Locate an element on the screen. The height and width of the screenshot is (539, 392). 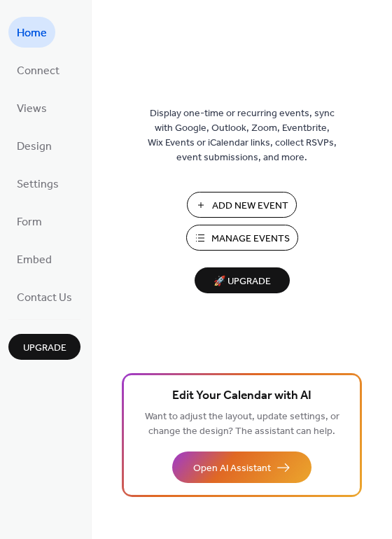
span: Open AI Assistant is located at coordinates (232, 468).